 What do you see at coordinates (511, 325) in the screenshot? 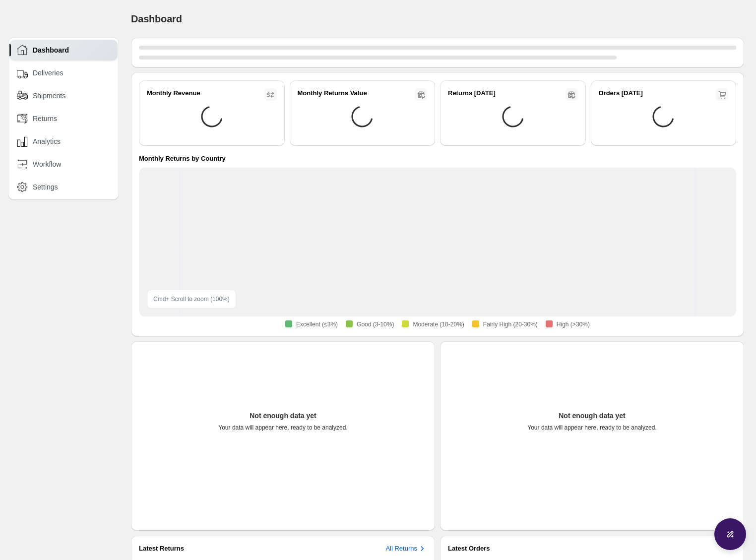
I see `span: Fairly High (20-30%)` at bounding box center [511, 325].